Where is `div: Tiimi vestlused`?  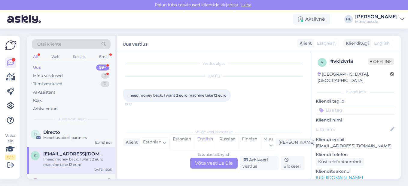
div: Tiimi vestlused is located at coordinates (48, 84).